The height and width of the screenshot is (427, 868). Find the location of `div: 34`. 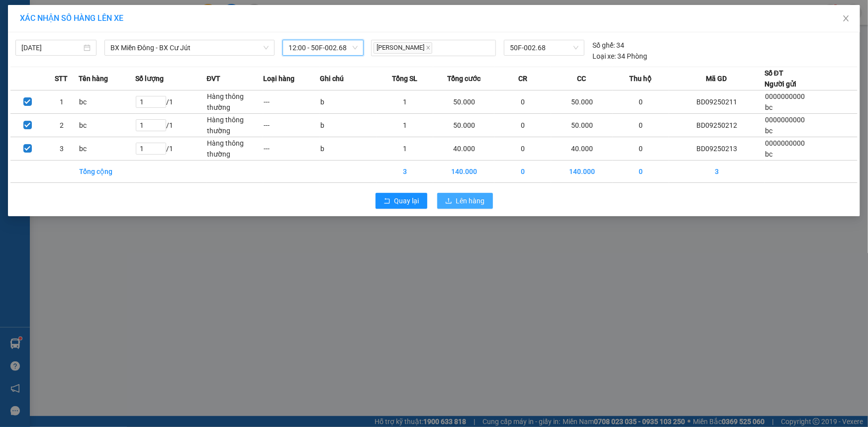

div: 34 is located at coordinates (608, 45).